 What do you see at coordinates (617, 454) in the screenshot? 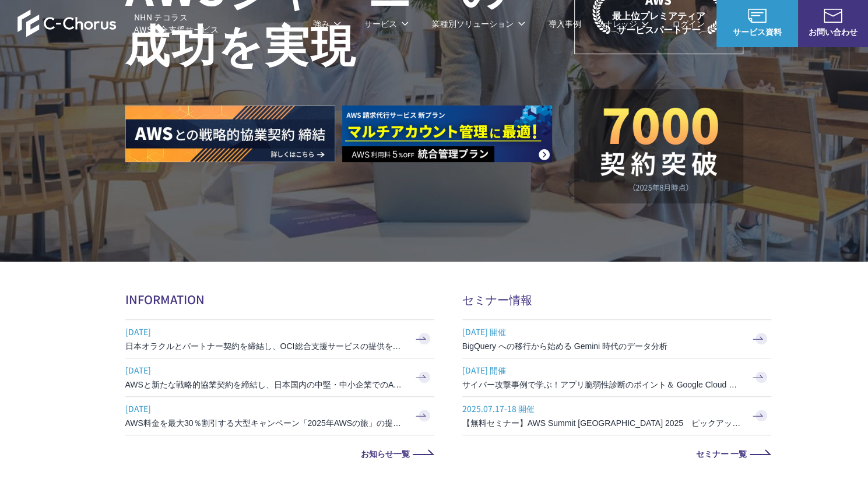
I see `a: セミナー 一覧` at bounding box center [617, 454].